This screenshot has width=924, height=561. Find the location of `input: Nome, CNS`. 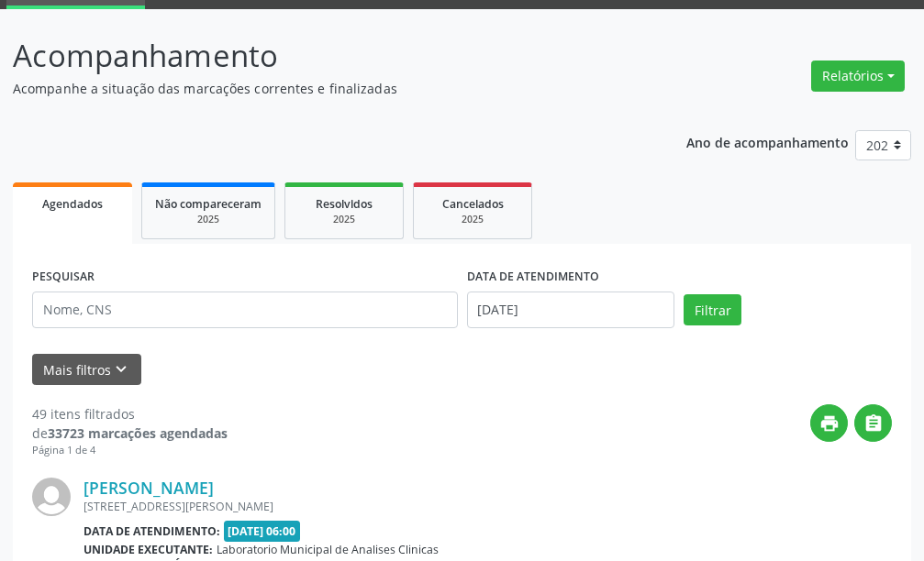

input: Nome, CNS is located at coordinates (245, 309).